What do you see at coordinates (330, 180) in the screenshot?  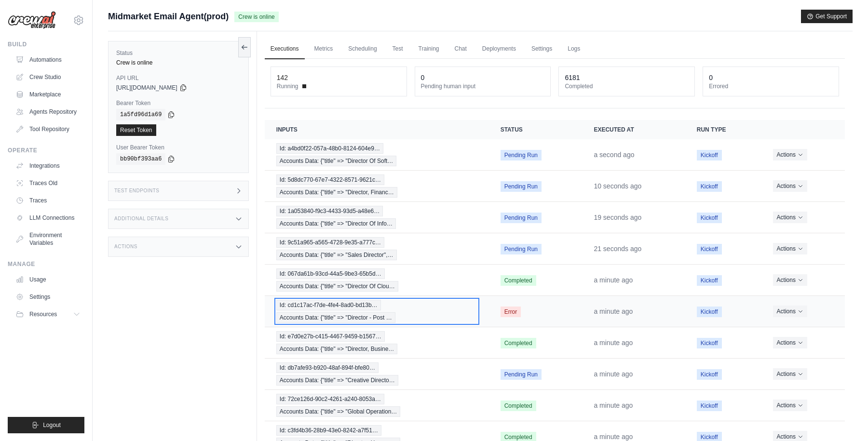 I see `span: Id: 5d8dc770-67e7-4322-8571-9621c…` at bounding box center [330, 180].